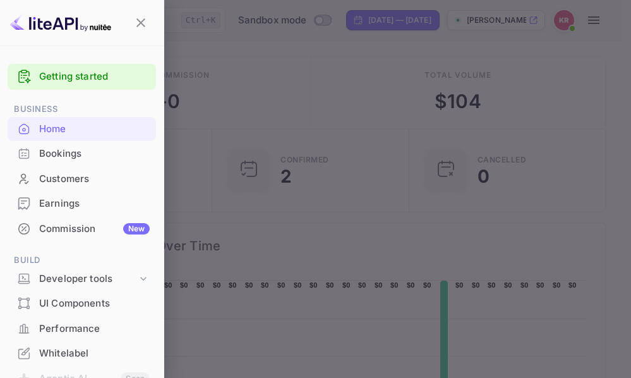 This screenshot has height=378, width=631. What do you see at coordinates (81, 328) in the screenshot?
I see `a: Performance` at bounding box center [81, 328].